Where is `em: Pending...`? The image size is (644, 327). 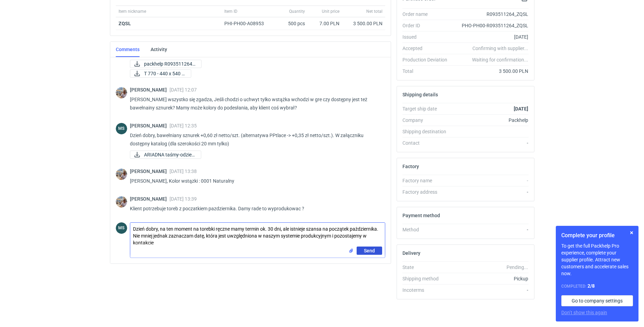 em: Pending... is located at coordinates (518, 267).